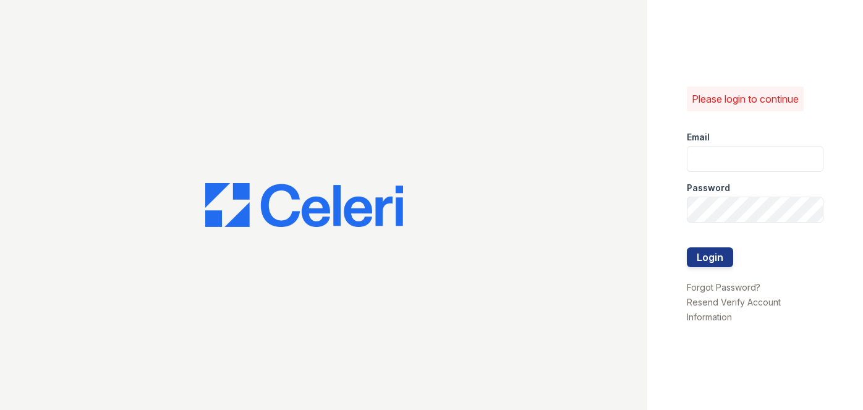 Image resolution: width=863 pixels, height=410 pixels. What do you see at coordinates (698, 137) in the screenshot?
I see `label: Email` at bounding box center [698, 137].